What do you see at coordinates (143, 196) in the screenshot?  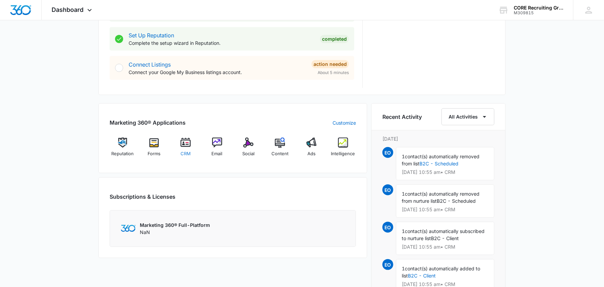 I see `h2: Subscriptions & Licenses` at bounding box center [143, 196].